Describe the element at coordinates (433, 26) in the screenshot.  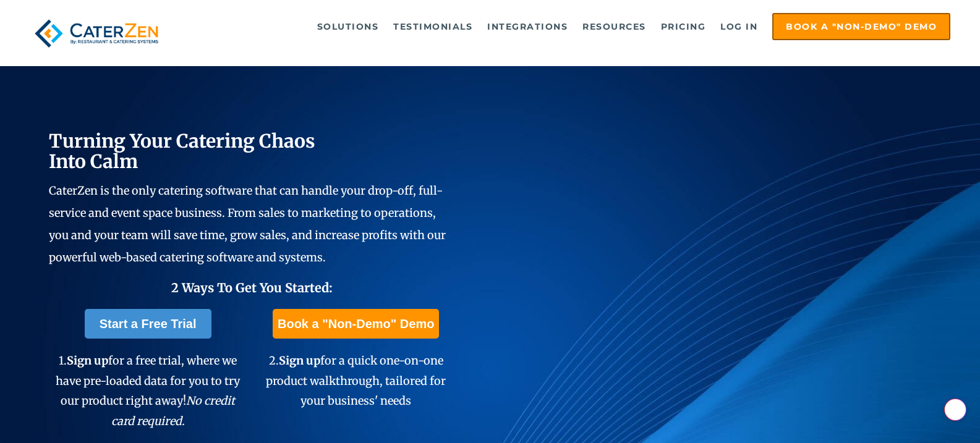
I see `a: Testimonials` at that location.